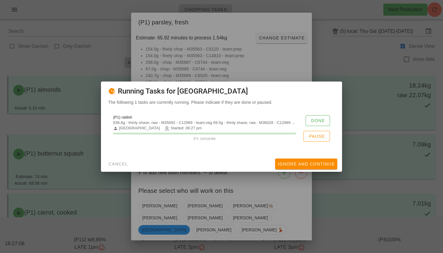  What do you see at coordinates (118, 164) in the screenshot?
I see `span: Cancel` at bounding box center [118, 164].